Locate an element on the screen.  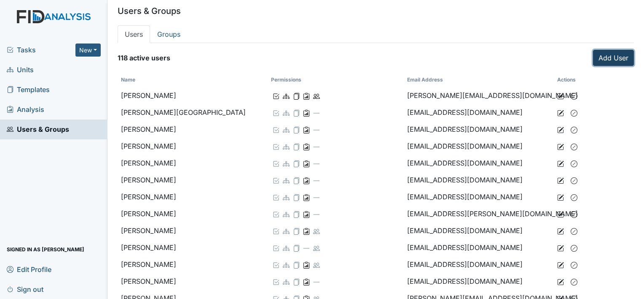
span: Tasks is located at coordinates (41, 50).